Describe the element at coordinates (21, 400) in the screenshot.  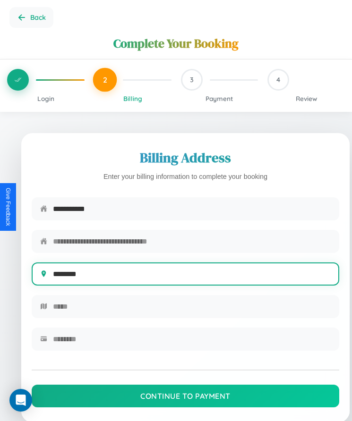
I see `div: Open Intercom Messenger` at that location.